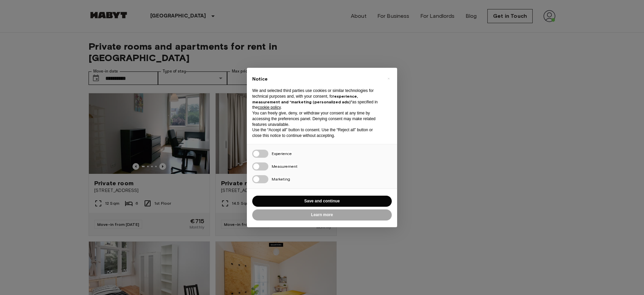  Describe the element at coordinates (317, 133) in the screenshot. I see `p: Use the “Accept all” button to consent. Use the “Reject all” button or close this notice to conti...` at that location.